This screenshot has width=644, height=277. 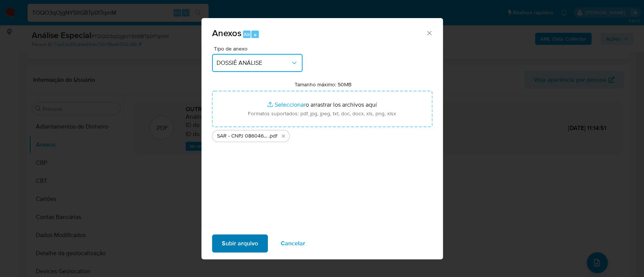 I want to click on span: Cancelar, so click(x=292, y=243).